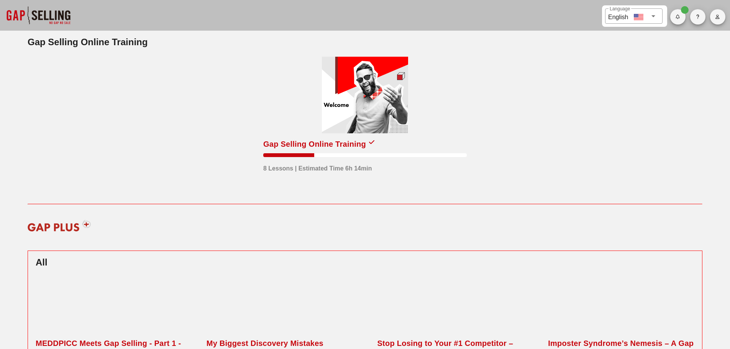 The width and height of the screenshot is (730, 349). Describe the element at coordinates (365, 42) in the screenshot. I see `h2: Gap Selling Online Training` at that location.